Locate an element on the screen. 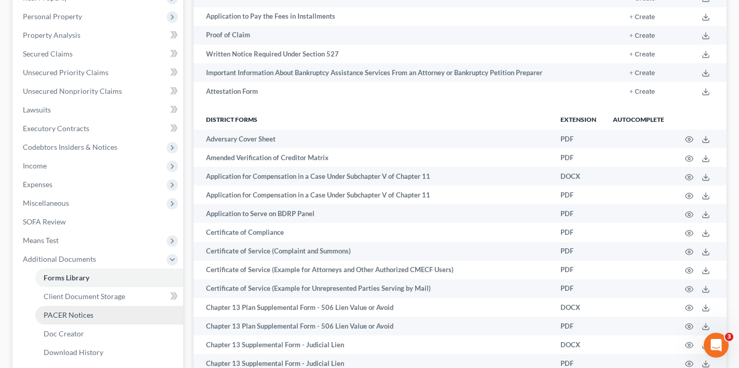 The height and width of the screenshot is (368, 739). a: PACER Notices is located at coordinates (109, 316).